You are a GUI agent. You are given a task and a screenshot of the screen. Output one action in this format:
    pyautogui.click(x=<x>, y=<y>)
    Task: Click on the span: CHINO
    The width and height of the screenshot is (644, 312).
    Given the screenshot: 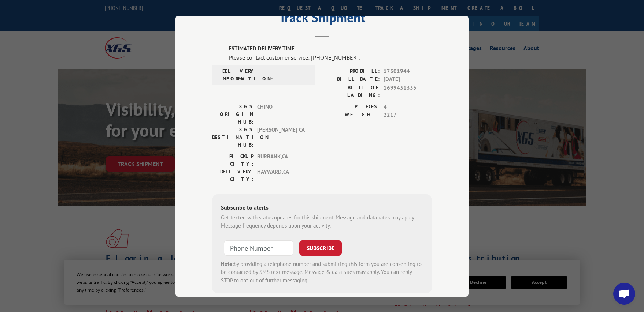 What is the action you would take?
    pyautogui.click(x=282, y=114)
    